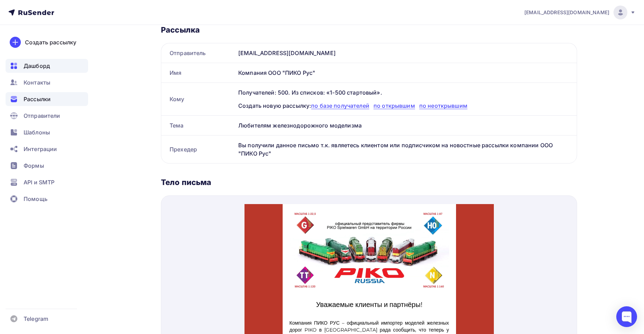 The height and width of the screenshot is (334, 644). I want to click on strong: Телеграм-PIKO, so click(161, 180).